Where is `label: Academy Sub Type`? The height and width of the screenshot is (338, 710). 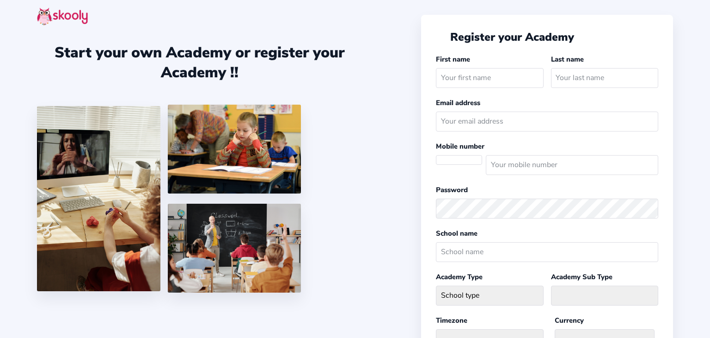
label: Academy Sub Type is located at coordinates (582, 277).